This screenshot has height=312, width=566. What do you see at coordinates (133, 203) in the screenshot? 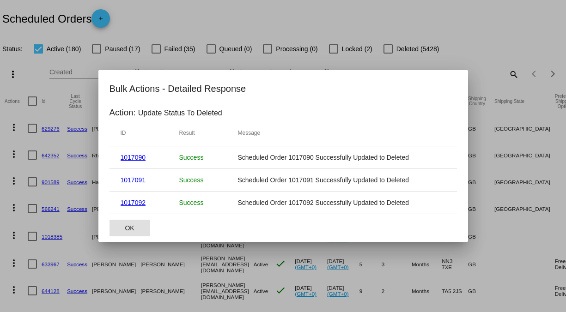
I see `a: 1017092` at bounding box center [133, 203].